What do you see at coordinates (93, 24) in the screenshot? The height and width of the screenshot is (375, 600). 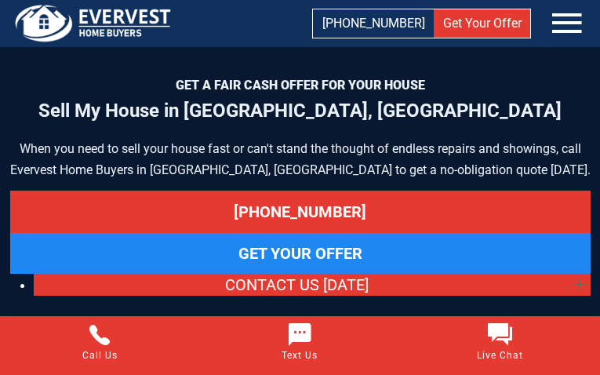 I see `img: logo.png` at bounding box center [93, 24].